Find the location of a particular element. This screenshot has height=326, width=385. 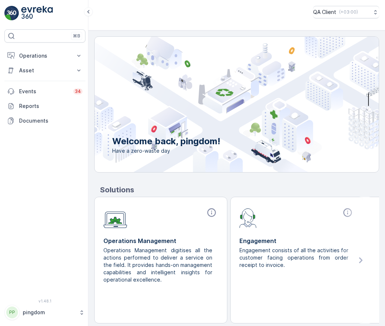

button: QA Client(+03:00) is located at coordinates (346, 12).